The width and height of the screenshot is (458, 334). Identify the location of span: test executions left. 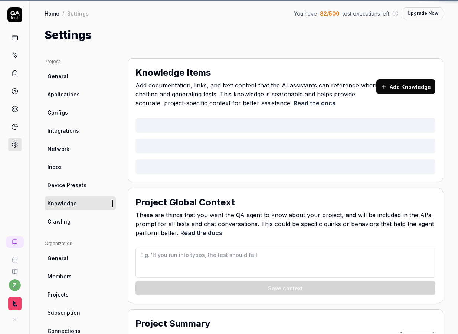
(366, 13).